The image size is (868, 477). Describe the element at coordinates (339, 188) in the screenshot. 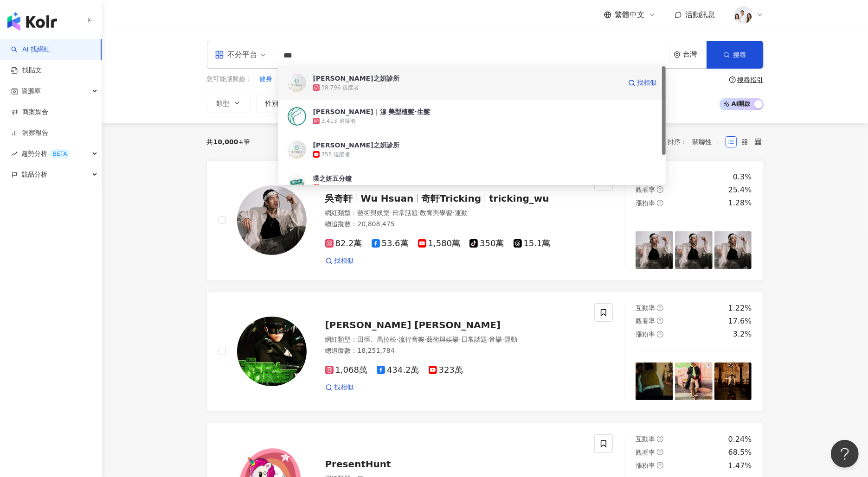

I see `div: 5,550 追蹤者` at that location.